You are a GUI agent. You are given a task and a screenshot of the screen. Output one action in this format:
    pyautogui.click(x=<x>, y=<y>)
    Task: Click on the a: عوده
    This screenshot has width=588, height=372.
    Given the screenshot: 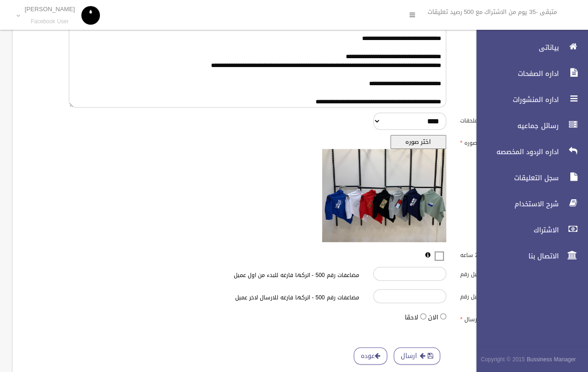 What is the action you would take?
    pyautogui.click(x=370, y=355)
    